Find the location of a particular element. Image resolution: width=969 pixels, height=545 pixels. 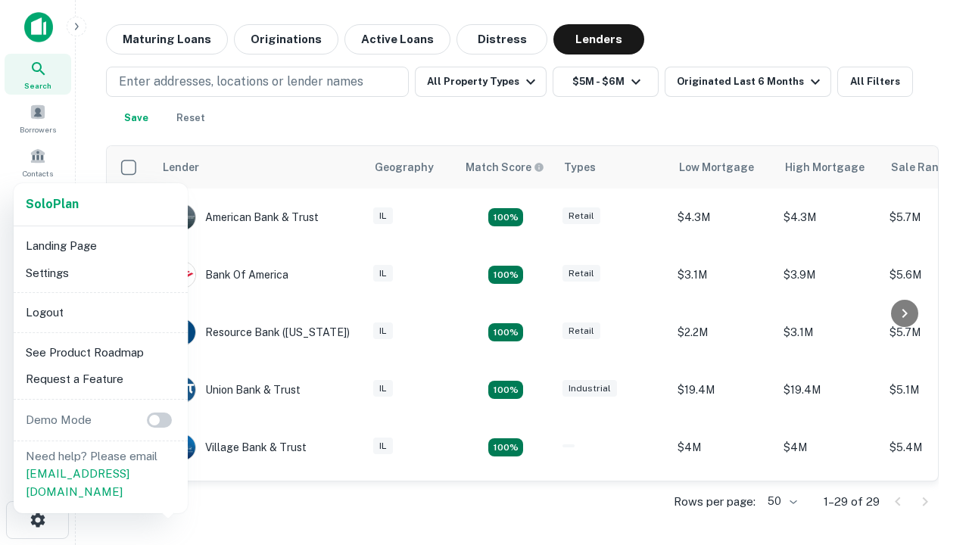

p: Need help? Please email is located at coordinates (101, 474).